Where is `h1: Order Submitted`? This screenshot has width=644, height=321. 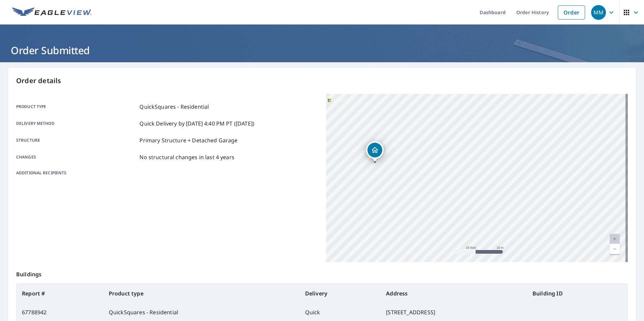 h1: Order Submitted is located at coordinates (322, 50).